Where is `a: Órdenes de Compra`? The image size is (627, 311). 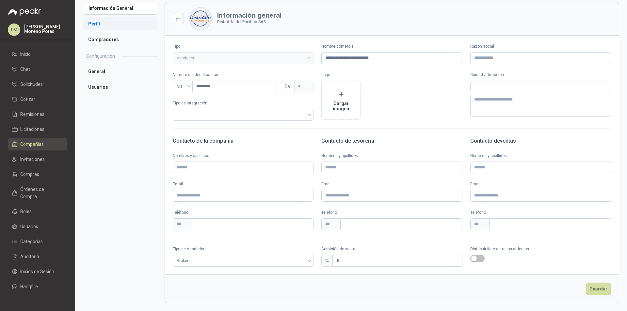
a: Órdenes de Compra is located at coordinates (38, 193).